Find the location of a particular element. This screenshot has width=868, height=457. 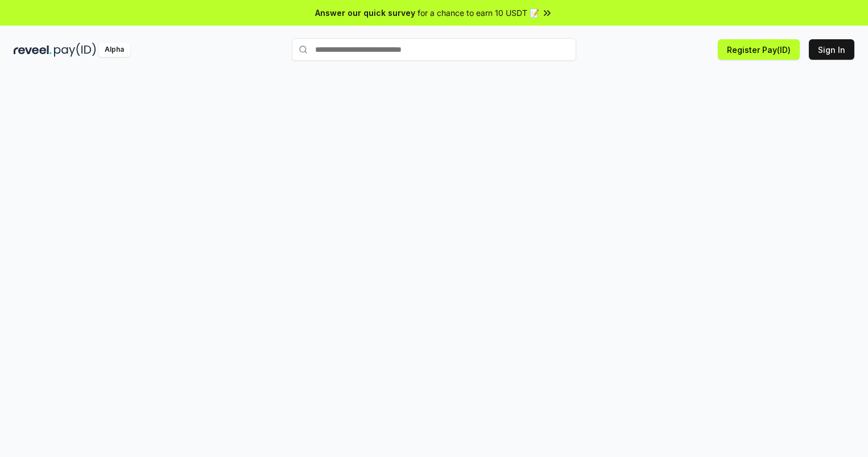

img: pay_id is located at coordinates (75, 49).